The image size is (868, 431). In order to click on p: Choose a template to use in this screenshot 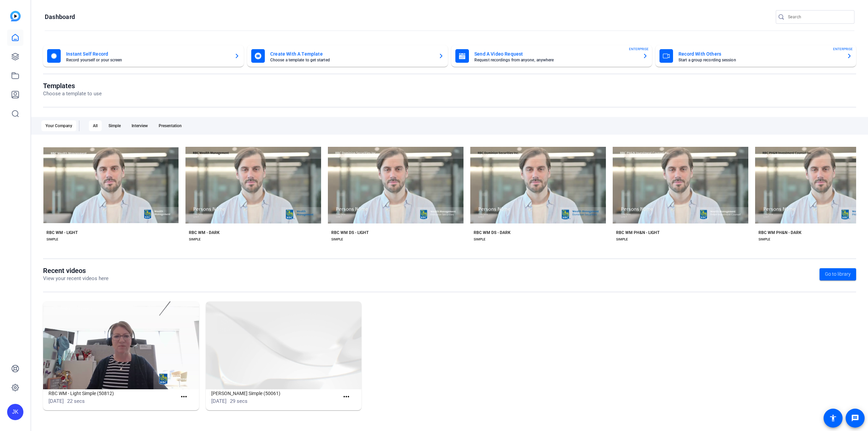, I will do `click(72, 93)`.